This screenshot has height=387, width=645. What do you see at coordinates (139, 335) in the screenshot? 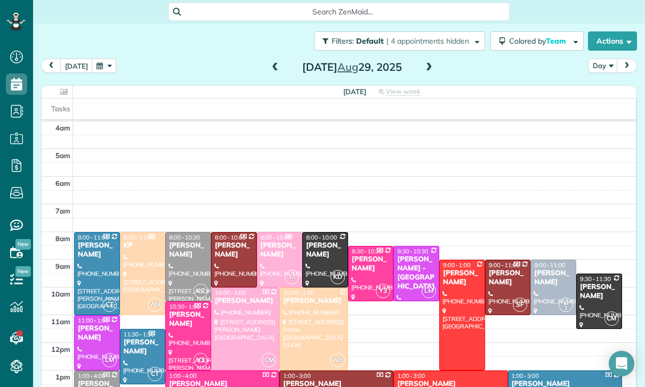
I see `span: 11:30 - 1:30` at bounding box center [139, 335].